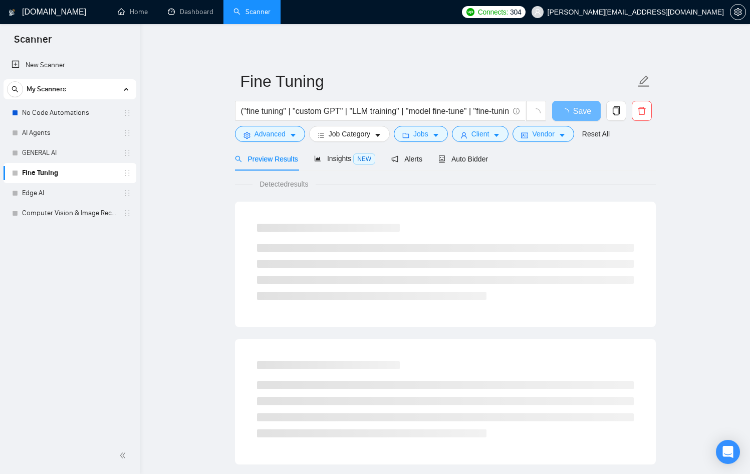 The width and height of the screenshot is (750, 474). I want to click on div: Open Intercom Messenger, so click(728, 452).